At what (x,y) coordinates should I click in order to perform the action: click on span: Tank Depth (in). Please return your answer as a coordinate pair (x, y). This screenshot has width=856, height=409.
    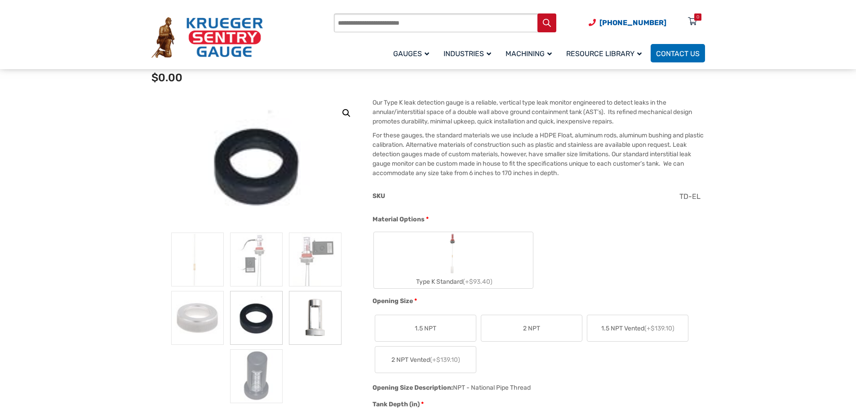
    Looking at the image, I should click on (396, 405).